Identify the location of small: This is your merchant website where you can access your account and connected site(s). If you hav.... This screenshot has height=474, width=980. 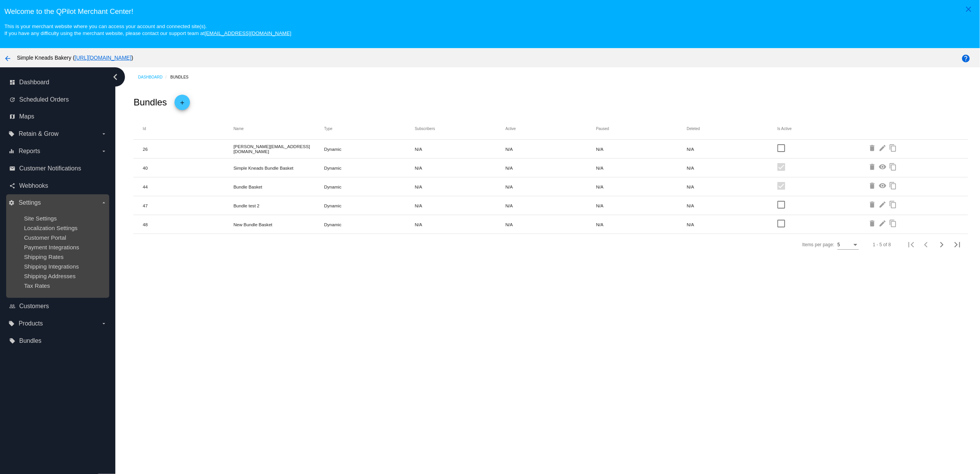
(148, 30).